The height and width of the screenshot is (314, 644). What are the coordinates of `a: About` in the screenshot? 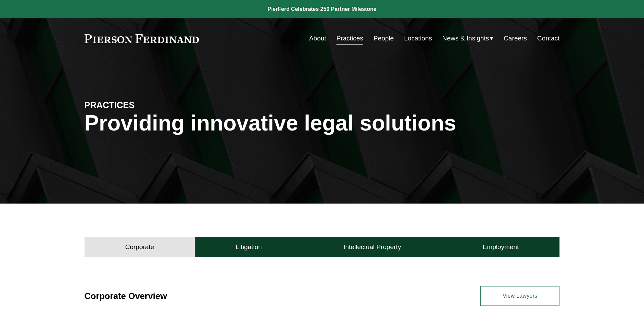 It's located at (318, 39).